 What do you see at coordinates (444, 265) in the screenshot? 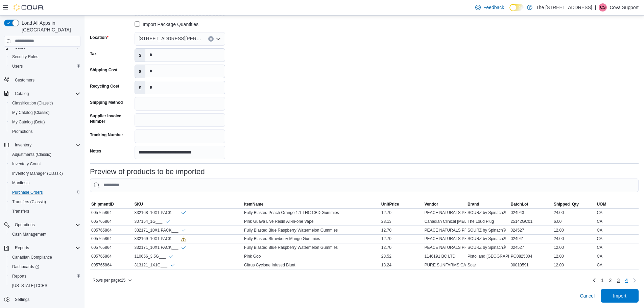
I see `div: PURE SUNFARMS CANADA CORP.` at bounding box center [444, 265].